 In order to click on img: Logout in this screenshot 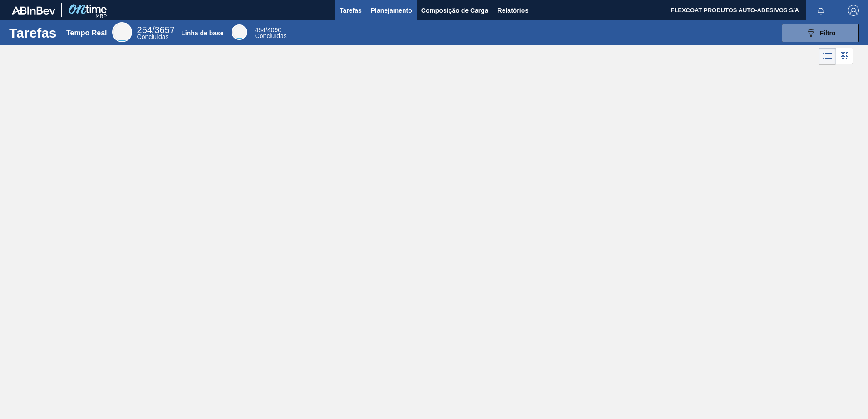, I will do `click(853, 10)`.